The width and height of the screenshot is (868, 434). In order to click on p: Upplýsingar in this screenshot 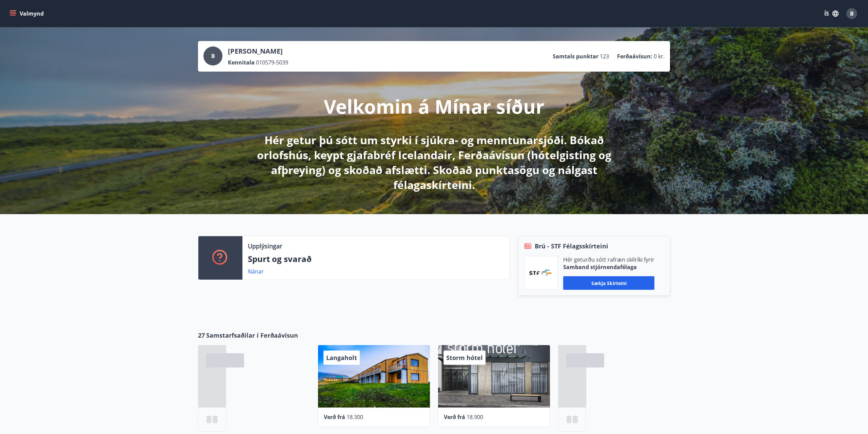, I will do `click(265, 246)`.